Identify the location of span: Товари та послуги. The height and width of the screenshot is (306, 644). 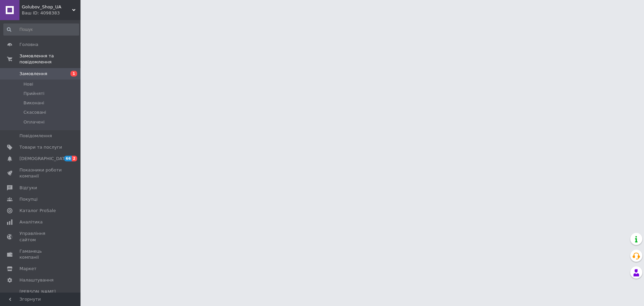
(41, 147).